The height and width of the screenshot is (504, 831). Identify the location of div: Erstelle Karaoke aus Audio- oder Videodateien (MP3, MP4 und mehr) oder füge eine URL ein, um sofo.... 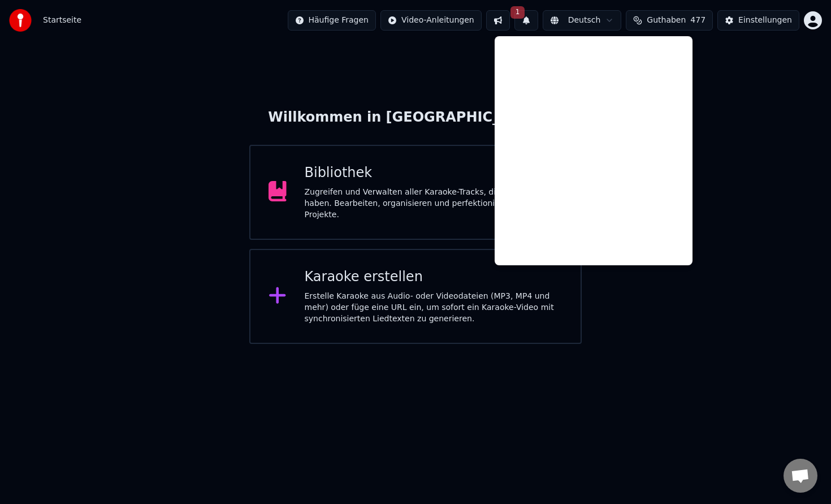
(434, 307).